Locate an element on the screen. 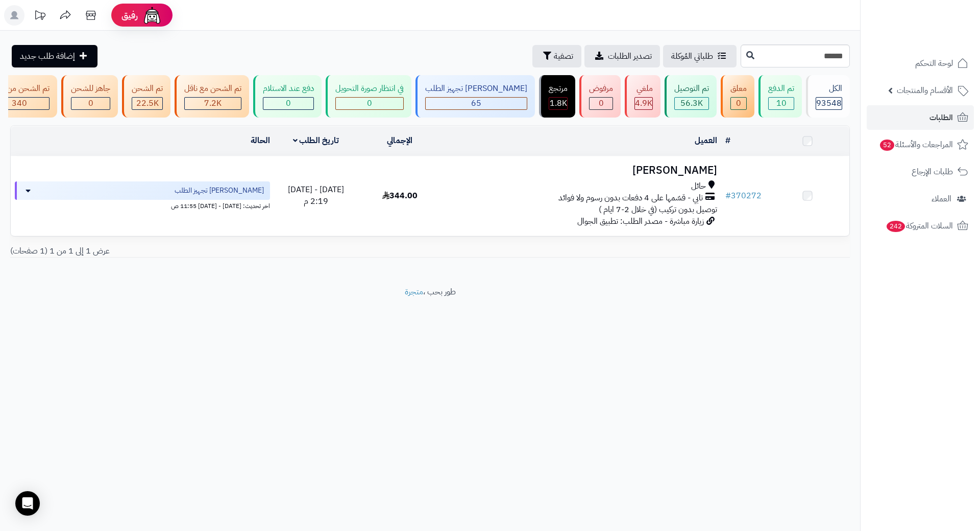 The height and width of the screenshot is (531, 980). a: معلق 0 is located at coordinates (738, 96).